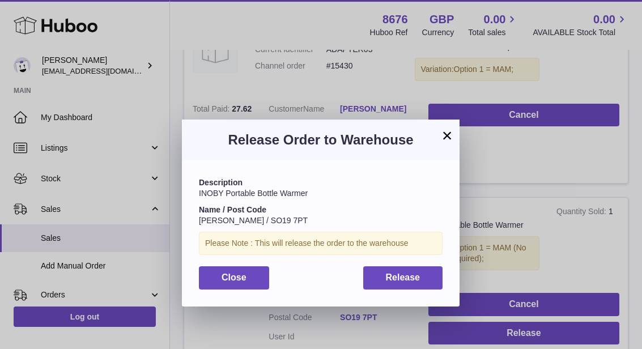 The height and width of the screenshot is (349, 642). I want to click on button: Close, so click(234, 278).